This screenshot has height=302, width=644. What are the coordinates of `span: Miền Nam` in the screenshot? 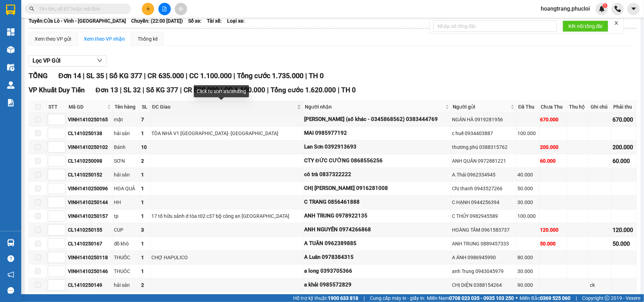 It's located at (470, 298).